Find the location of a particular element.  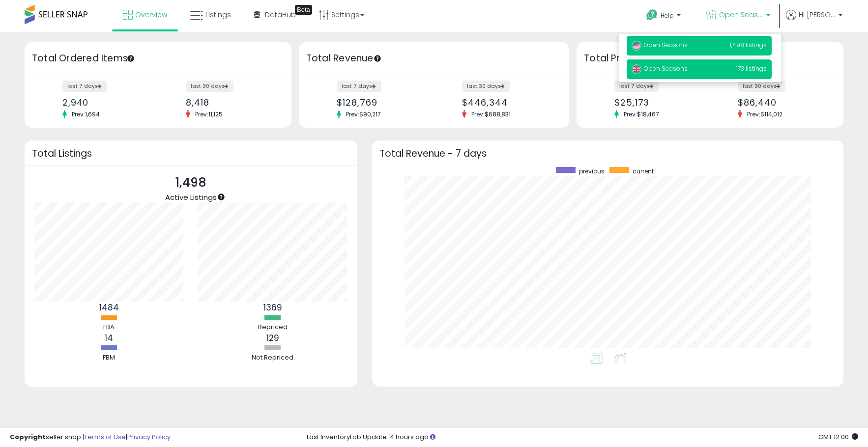

span: Overview is located at coordinates (151, 14).